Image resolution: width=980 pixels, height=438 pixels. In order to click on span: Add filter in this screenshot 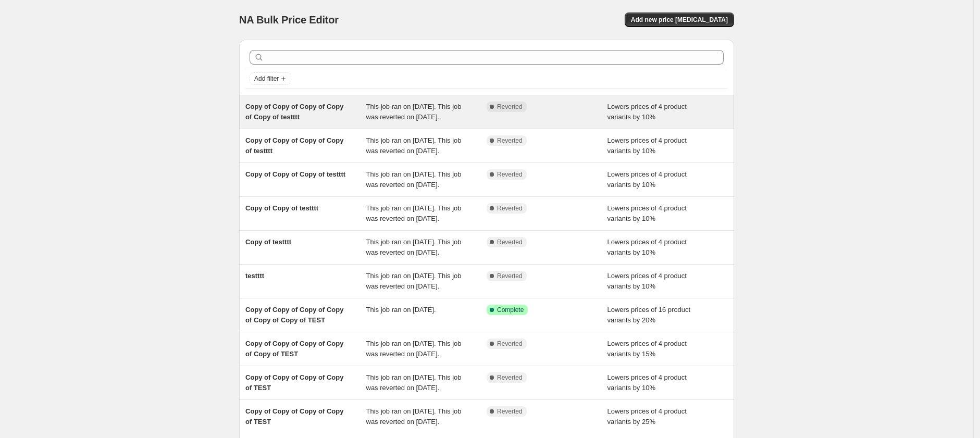, I will do `click(266, 79)`.